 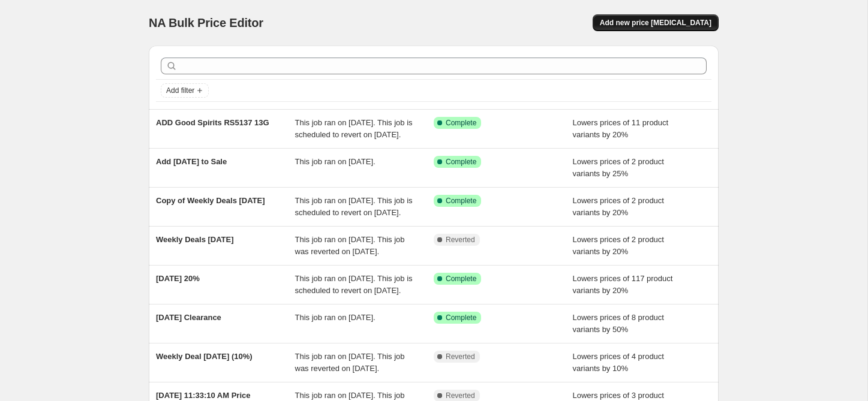 I want to click on span: ADD Good Spirits RS5137 13G, so click(x=213, y=122).